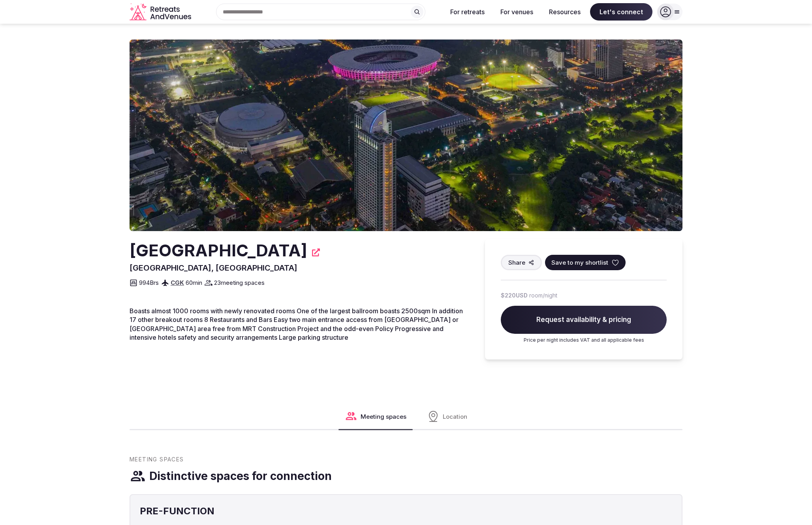 The width and height of the screenshot is (812, 525). What do you see at coordinates (584, 340) in the screenshot?
I see `p: Price per night includes VAT and all applicable fees` at bounding box center [584, 340].